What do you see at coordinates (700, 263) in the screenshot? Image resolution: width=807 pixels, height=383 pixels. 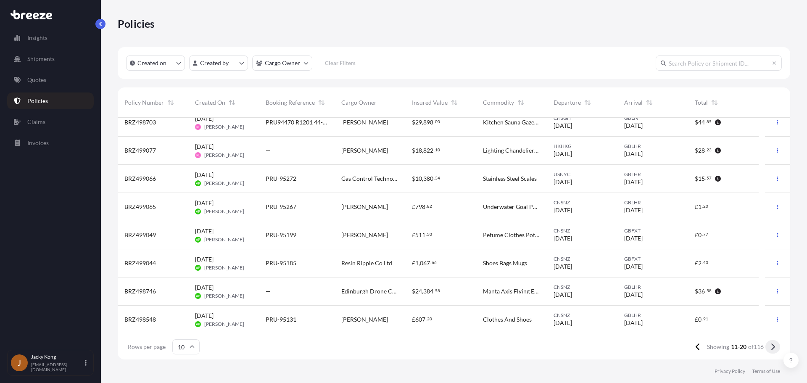 I see `span: 2` at bounding box center [700, 263].